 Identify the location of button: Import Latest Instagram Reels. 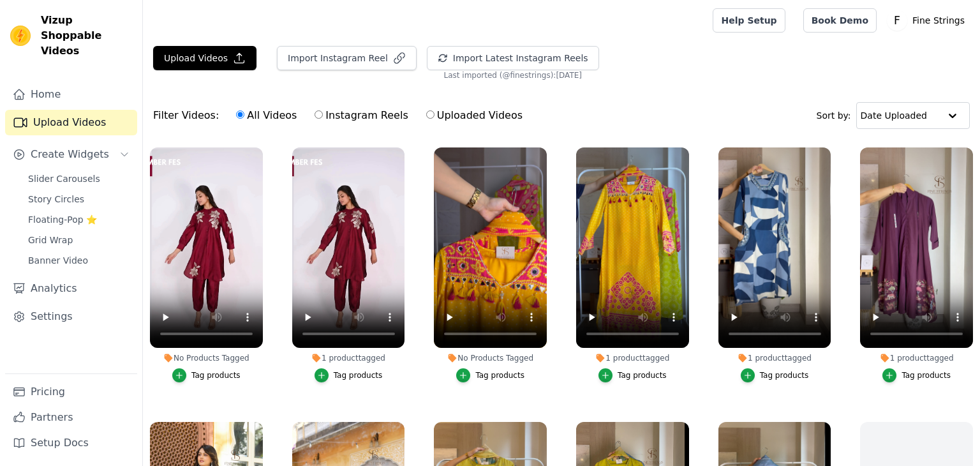
(513, 58).